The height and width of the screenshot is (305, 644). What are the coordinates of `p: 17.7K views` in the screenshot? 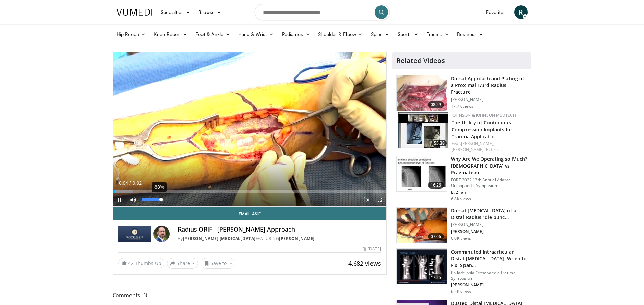 It's located at (462, 106).